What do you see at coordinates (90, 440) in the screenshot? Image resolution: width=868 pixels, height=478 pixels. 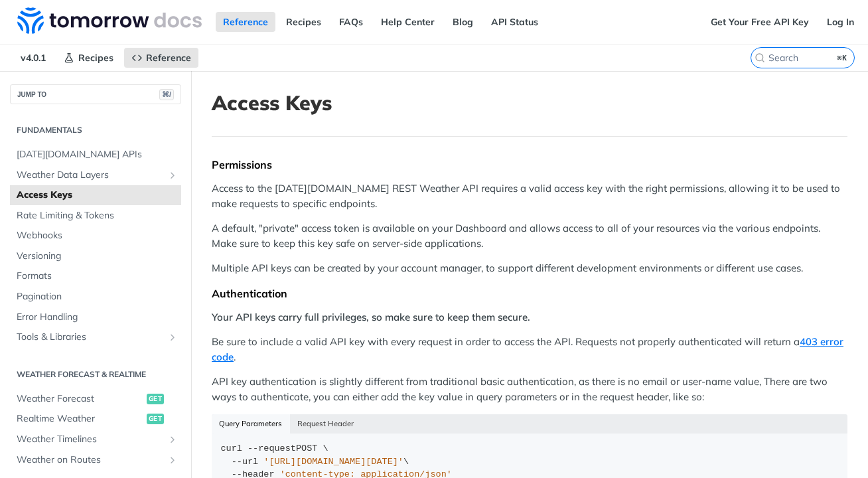 I see `span: Weather Timelines` at bounding box center [90, 440].